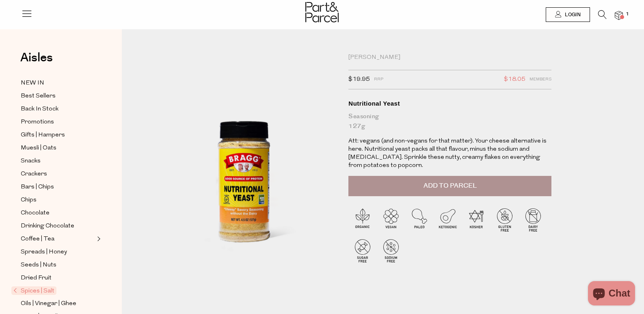  I want to click on span: NEW IN, so click(32, 83).